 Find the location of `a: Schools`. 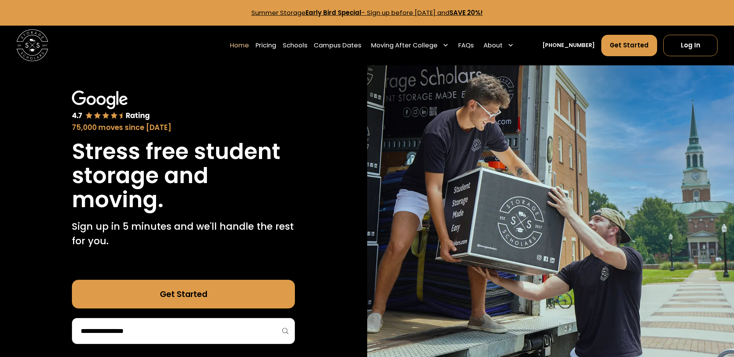

a: Schools is located at coordinates (295, 46).